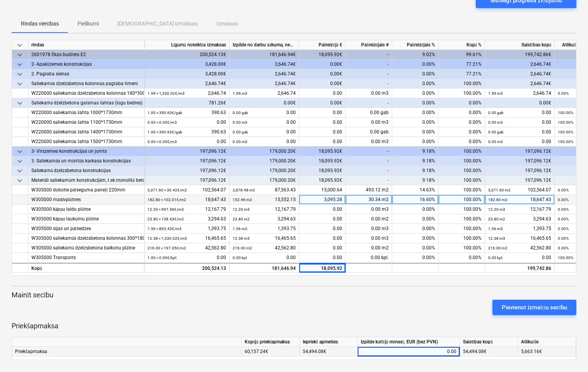  I want to click on div: W305000 saliekamā dzelzsbetona balkonu plātne, so click(86, 248).